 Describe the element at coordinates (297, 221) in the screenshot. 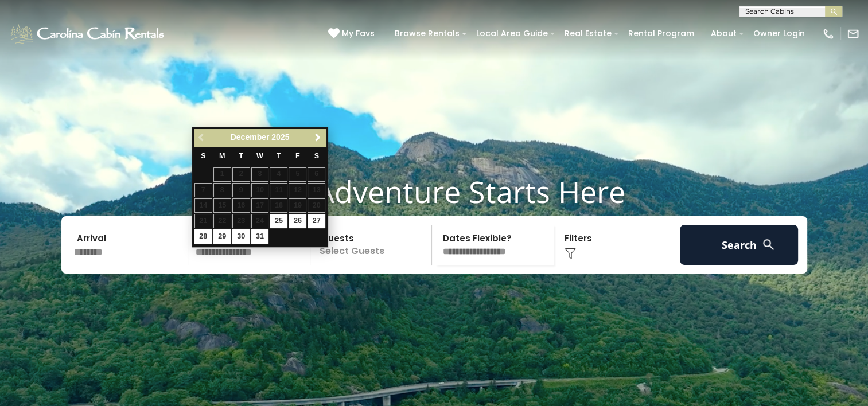

I see `a: 26` at that location.